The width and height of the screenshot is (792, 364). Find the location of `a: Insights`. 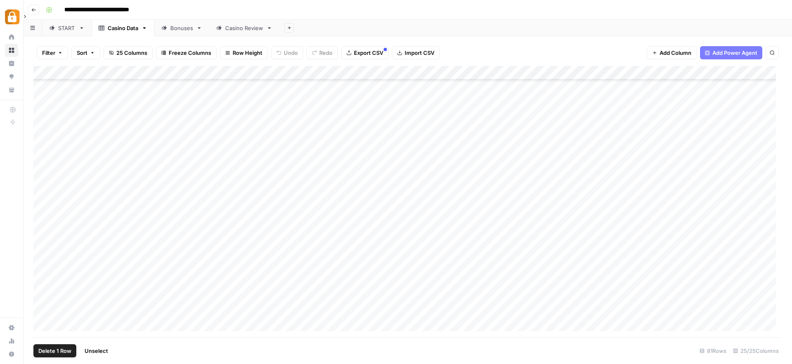

a: Insights is located at coordinates (12, 64).